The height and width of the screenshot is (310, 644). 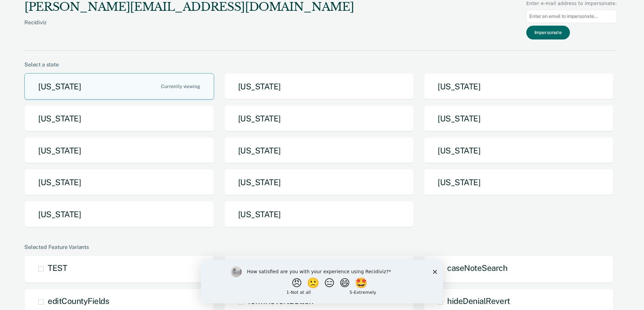 What do you see at coordinates (78, 301) in the screenshot?
I see `span: editCountyFields` at bounding box center [78, 301].